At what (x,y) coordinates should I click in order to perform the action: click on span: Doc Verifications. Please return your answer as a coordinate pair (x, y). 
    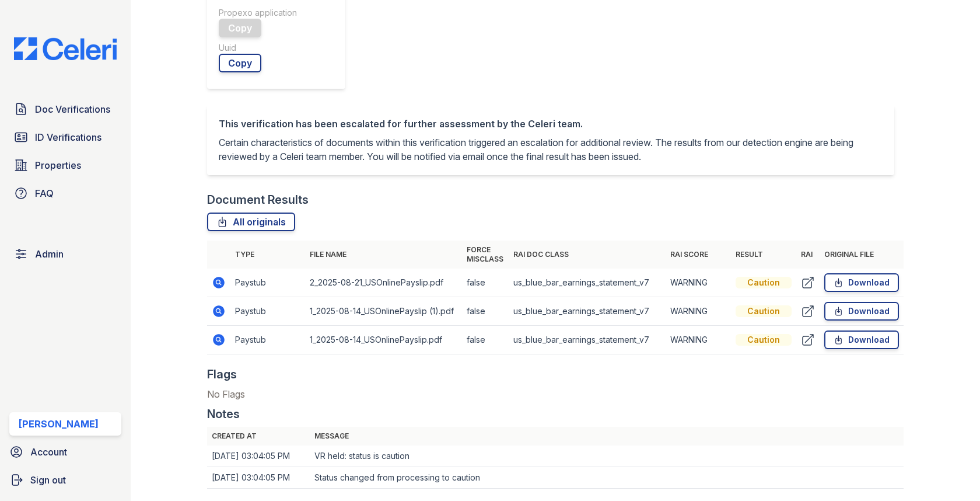
    Looking at the image, I should click on (73, 109).